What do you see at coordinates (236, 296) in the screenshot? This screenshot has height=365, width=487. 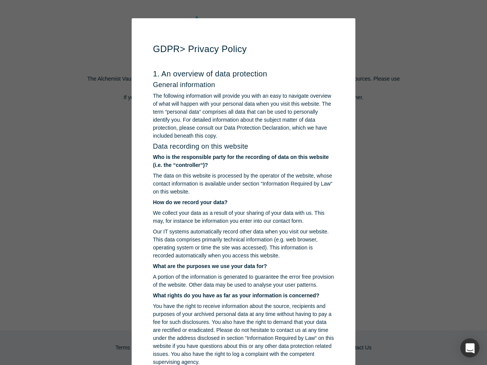 I see `strong: What rights do you have as far as your information is concerned?` at bounding box center [236, 296].